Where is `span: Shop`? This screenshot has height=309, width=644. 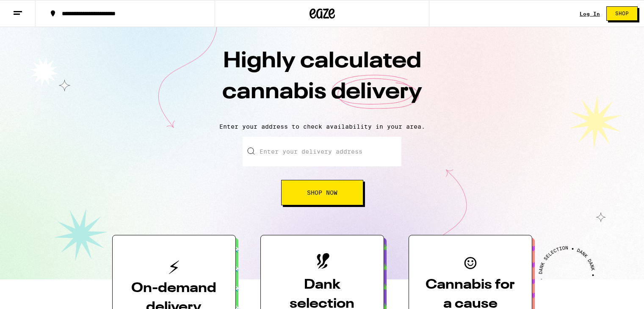
span: Shop is located at coordinates (622, 14).